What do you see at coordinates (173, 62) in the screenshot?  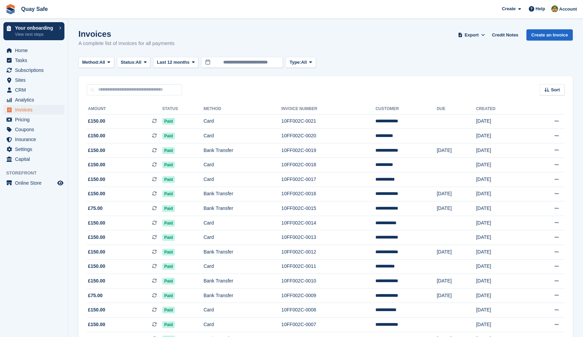 I see `span: Last 12 months` at bounding box center [173, 62].